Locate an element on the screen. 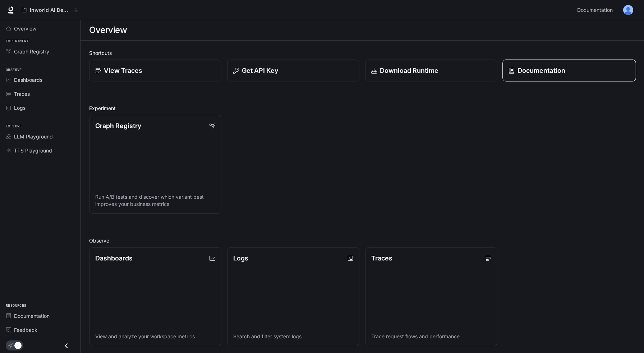 The image size is (644, 353). p: View Traces is located at coordinates (123, 70).